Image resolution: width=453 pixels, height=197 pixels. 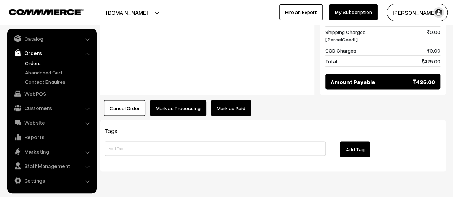 What do you see at coordinates (439, 13) in the screenshot?
I see `img: user` at bounding box center [439, 13].